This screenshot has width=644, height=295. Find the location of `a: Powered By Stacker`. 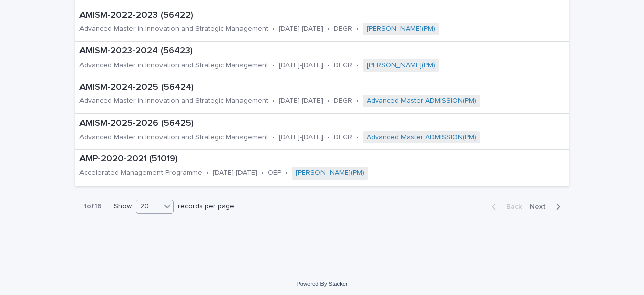

a: Powered By Stacker is located at coordinates (321, 284).